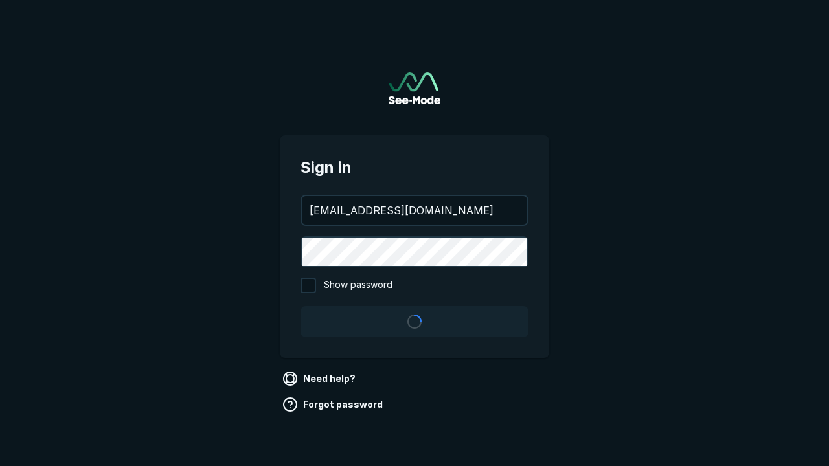 The height and width of the screenshot is (466, 829). Describe the element at coordinates (414, 88) in the screenshot. I see `img: See-Mode Logo` at that location.